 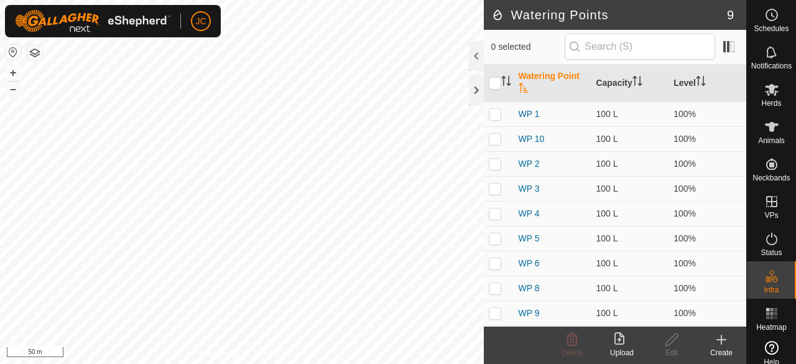 I want to click on button: Map Layers, so click(x=35, y=53).